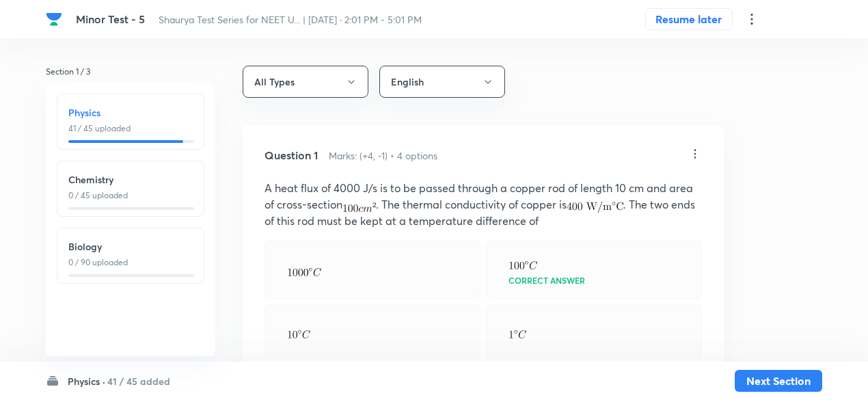 The height and width of the screenshot is (400, 868). I want to click on h5: Question 1, so click(291, 155).